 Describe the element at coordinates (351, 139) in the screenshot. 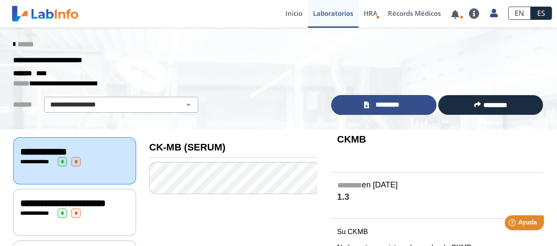

I see `b: CKMB` at that location.